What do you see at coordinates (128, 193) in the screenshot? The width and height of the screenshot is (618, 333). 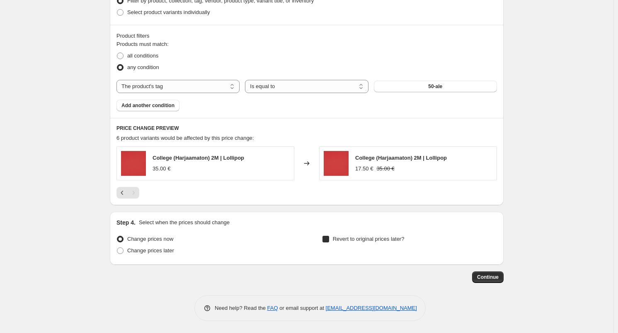 I see `nav: Pagination` at bounding box center [128, 193].